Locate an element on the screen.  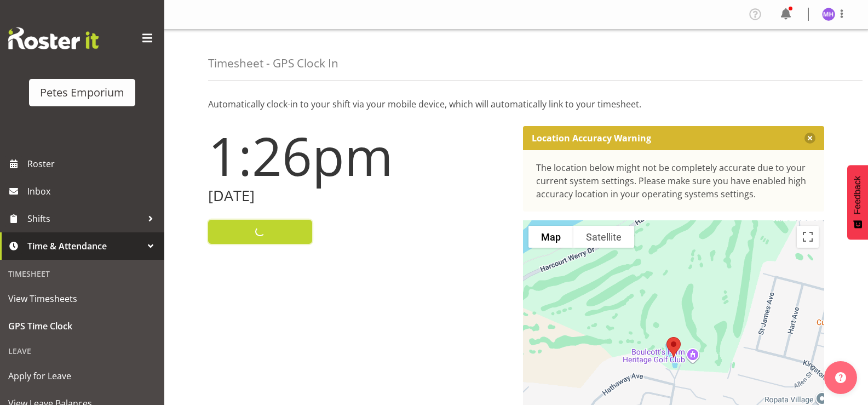
span: Roster is located at coordinates (93, 164).